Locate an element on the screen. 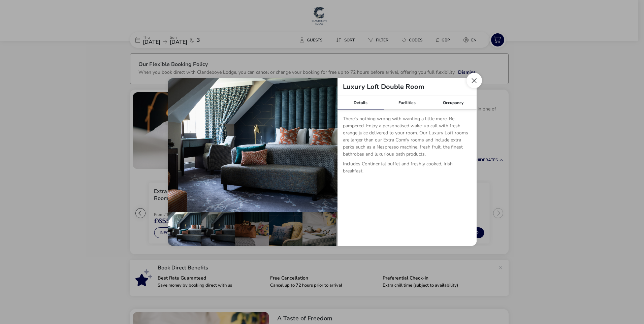 This screenshot has width=644, height=324. p: There’s nothing wrong with wanting a little more. Be pampered. Enjoy a personalised wake-up call ... is located at coordinates (407, 138).